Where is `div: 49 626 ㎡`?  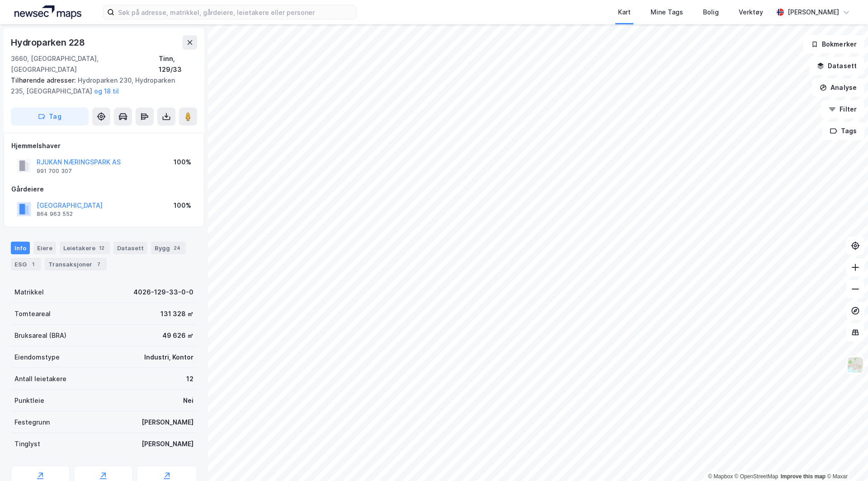
div: 49 626 ㎡ is located at coordinates (178, 336).